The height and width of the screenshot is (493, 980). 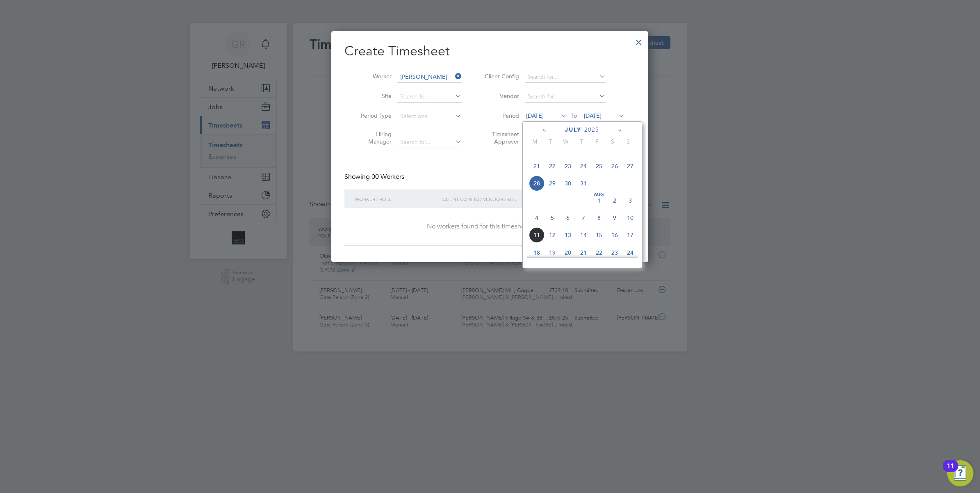 I want to click on span: 19, so click(x=552, y=253).